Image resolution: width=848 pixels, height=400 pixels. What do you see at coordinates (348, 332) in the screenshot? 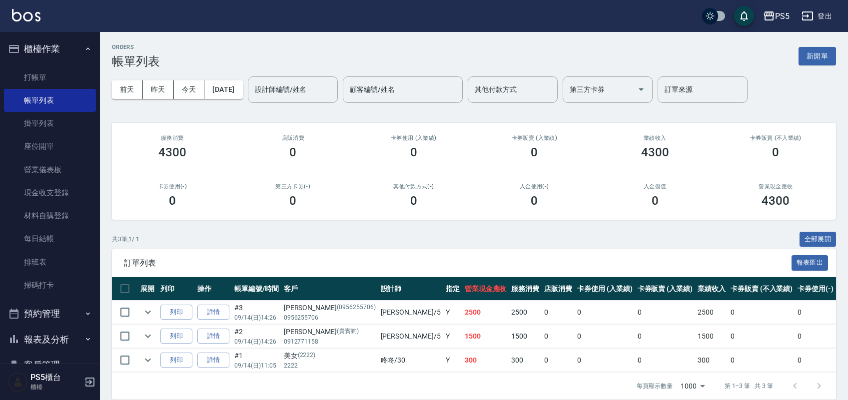
I see `p: (貴賓狗)` at bounding box center [348, 332].